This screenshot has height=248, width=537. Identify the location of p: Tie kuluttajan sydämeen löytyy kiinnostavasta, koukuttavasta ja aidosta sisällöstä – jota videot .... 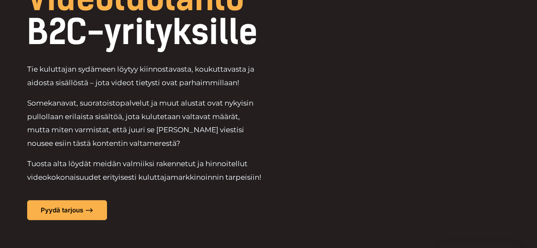
(144, 76).